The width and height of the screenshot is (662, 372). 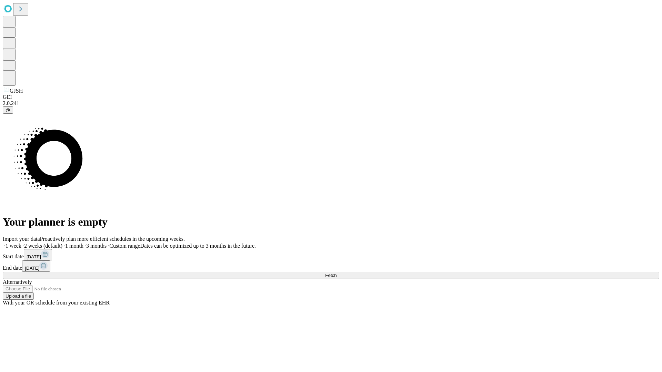 What do you see at coordinates (17, 282) in the screenshot?
I see `span: Alternatively` at bounding box center [17, 282].